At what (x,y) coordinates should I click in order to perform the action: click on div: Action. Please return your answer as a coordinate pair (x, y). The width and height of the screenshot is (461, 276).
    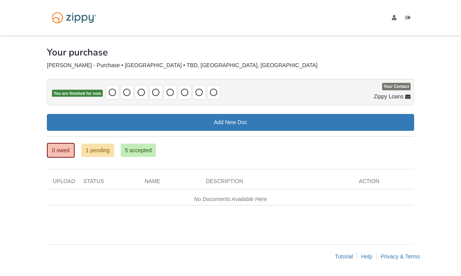
    Looking at the image, I should click on (383, 183).